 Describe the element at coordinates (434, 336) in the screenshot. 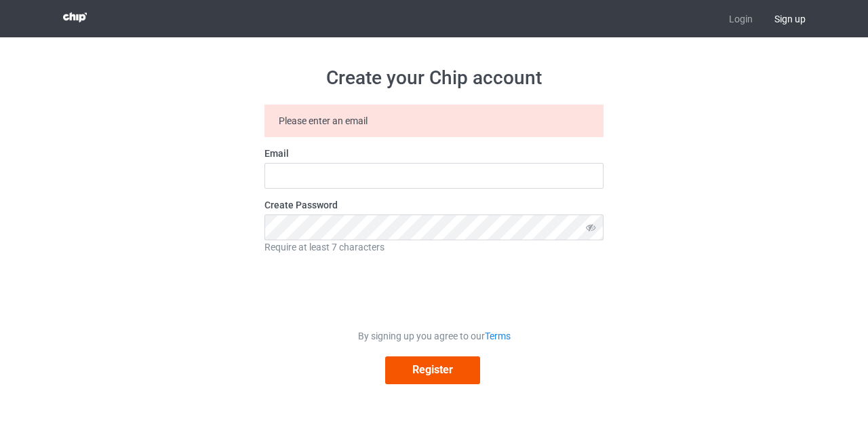

I see `div: By signing up you agree to our` at that location.